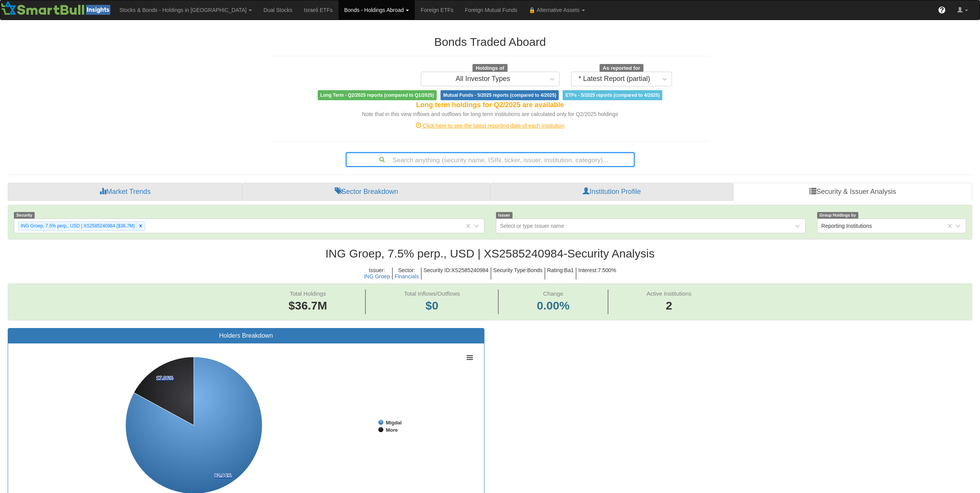  What do you see at coordinates (490, 159) in the screenshot?
I see `div: Search anything (security name, ISIN, ticker, issuer, institution, category)...` at bounding box center [490, 159].